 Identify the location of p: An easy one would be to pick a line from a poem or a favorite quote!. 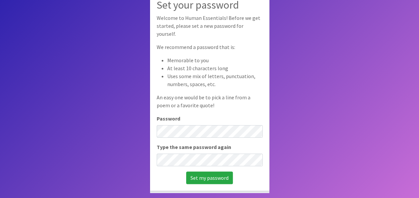
(210, 101).